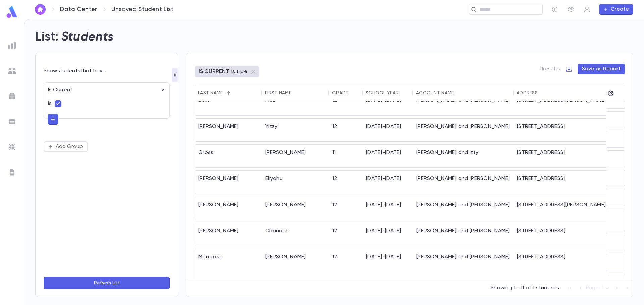  Describe the element at coordinates (527, 93) in the screenshot. I see `div: Address` at that location.